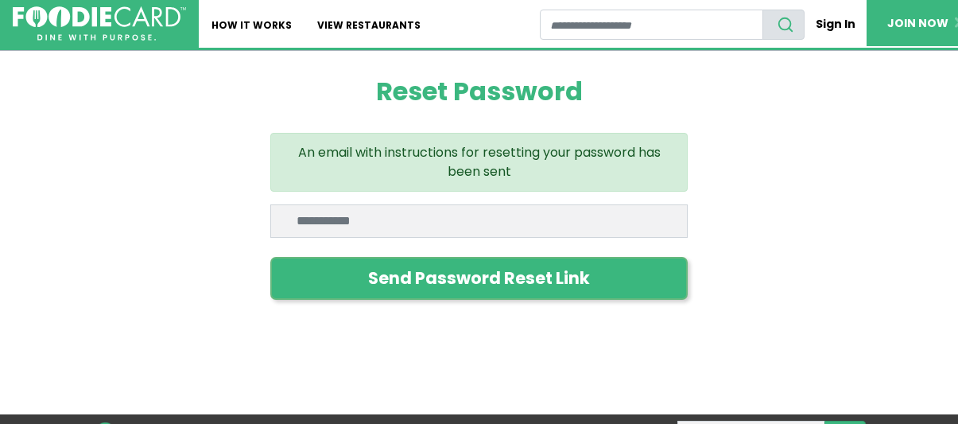 The image size is (958, 424). What do you see at coordinates (652, 25) in the screenshot?
I see `input: restaurant search` at bounding box center [652, 25].